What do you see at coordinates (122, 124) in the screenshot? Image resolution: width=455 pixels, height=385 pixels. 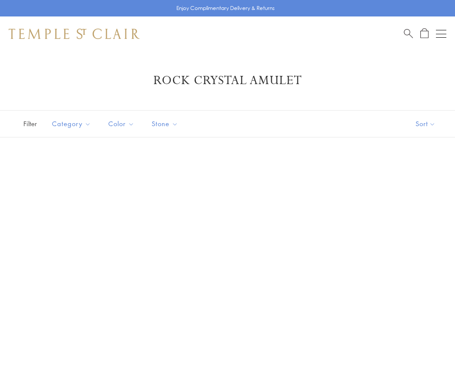 I see `span: Color` at bounding box center [122, 124].